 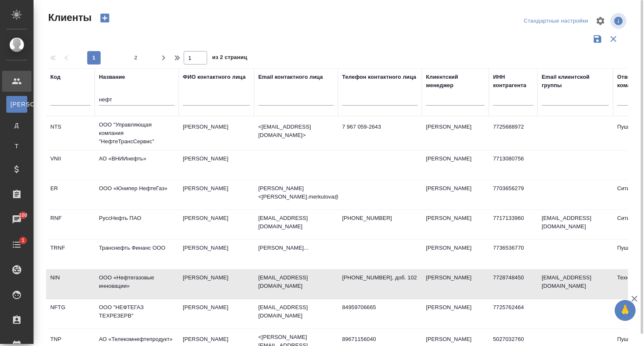 What do you see at coordinates (56, 77) in the screenshot?
I see `div: Код` at bounding box center [56, 77].